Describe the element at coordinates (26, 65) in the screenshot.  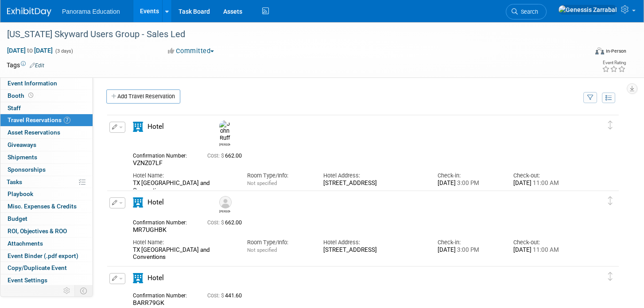
I see `td: Tags` at that location.